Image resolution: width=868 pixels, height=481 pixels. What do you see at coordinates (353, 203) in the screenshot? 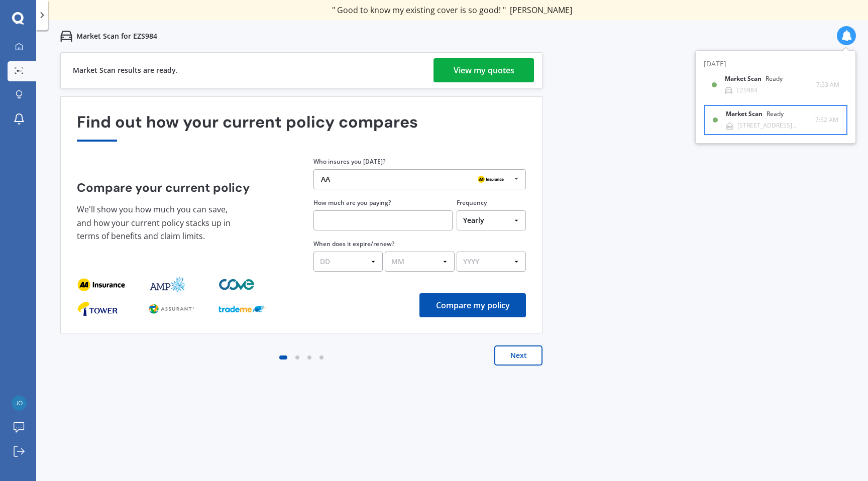
I see `label: How much are you paying?` at bounding box center [353, 203].